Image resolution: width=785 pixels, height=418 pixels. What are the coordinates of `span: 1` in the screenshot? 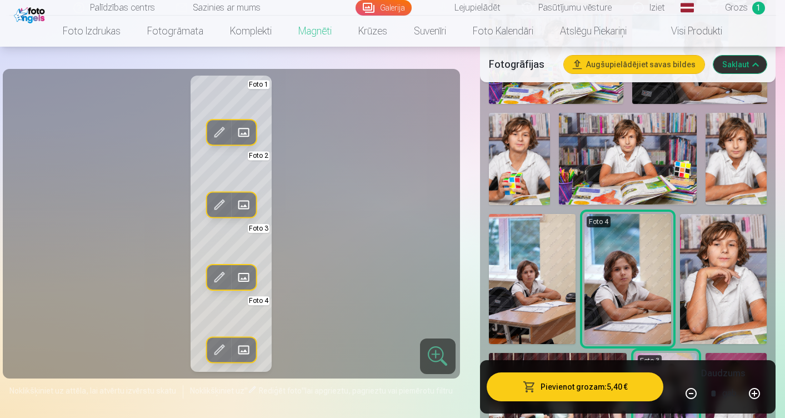 It's located at (759, 8).